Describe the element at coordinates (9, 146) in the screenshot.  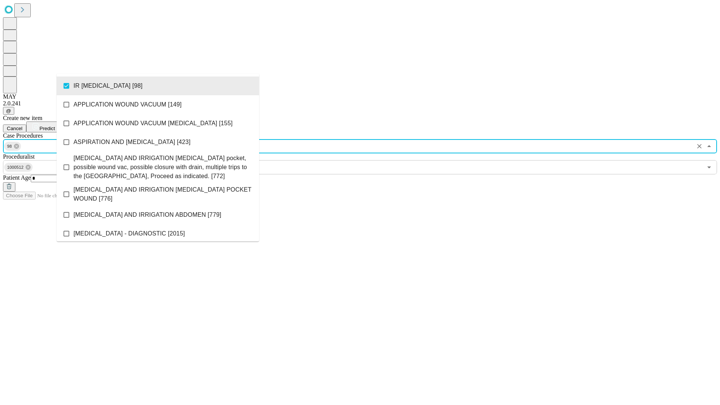
I see `span: 98` at that location.